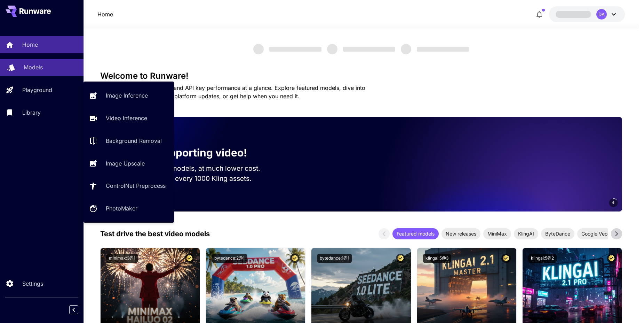  What do you see at coordinates (229, 258) in the screenshot?
I see `button: bytedance:2@1` at bounding box center [229, 258].